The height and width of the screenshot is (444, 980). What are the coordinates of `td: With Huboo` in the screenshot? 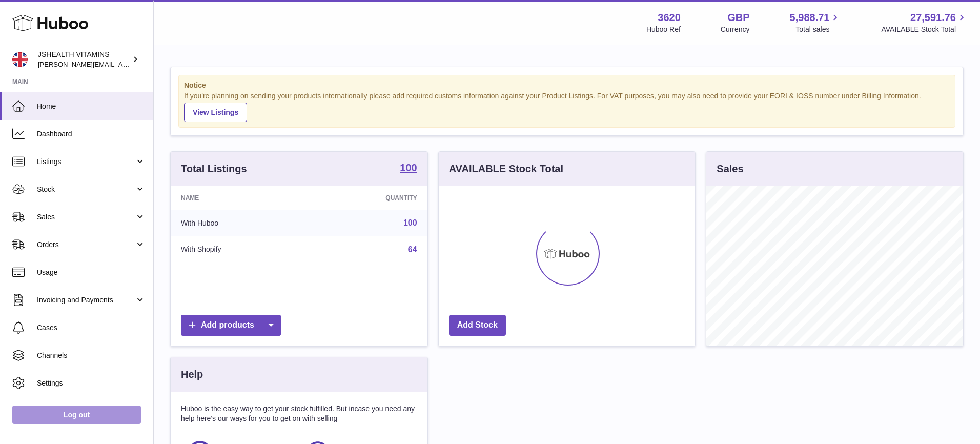 It's located at (240, 223).